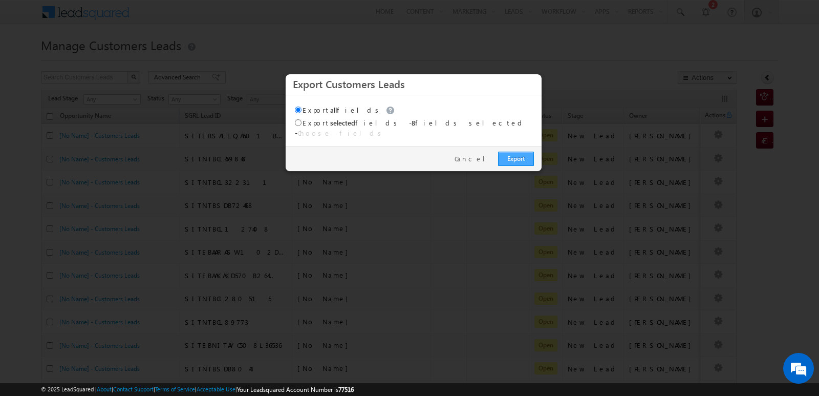 The image size is (819, 396). What do you see at coordinates (413, 122) in the screenshot?
I see `span: 8` at bounding box center [413, 122].